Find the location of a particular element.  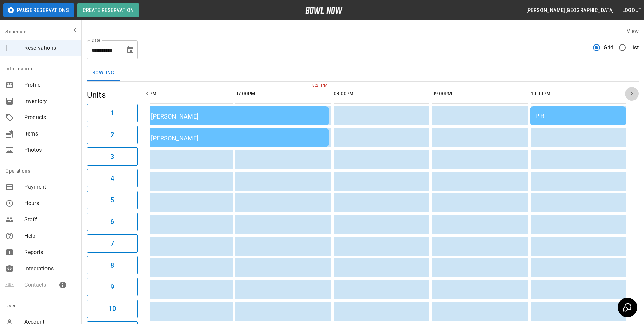

span: Help is located at coordinates (50, 236).